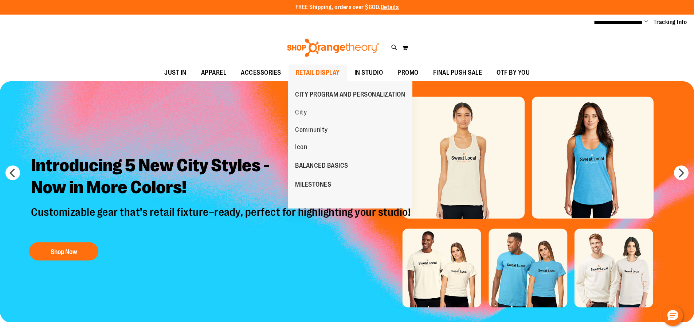 The image size is (694, 335). Describe the element at coordinates (13, 173) in the screenshot. I see `button: prev` at that location.